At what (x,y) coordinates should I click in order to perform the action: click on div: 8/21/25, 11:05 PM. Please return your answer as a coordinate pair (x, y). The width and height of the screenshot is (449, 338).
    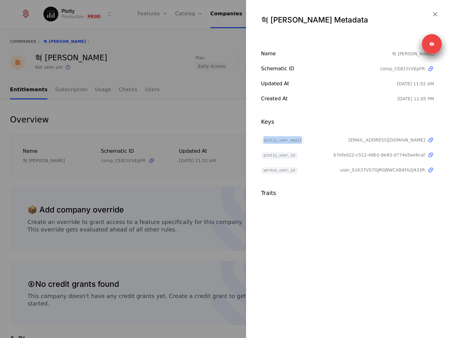
    Looking at the image, I should click on (416, 99).